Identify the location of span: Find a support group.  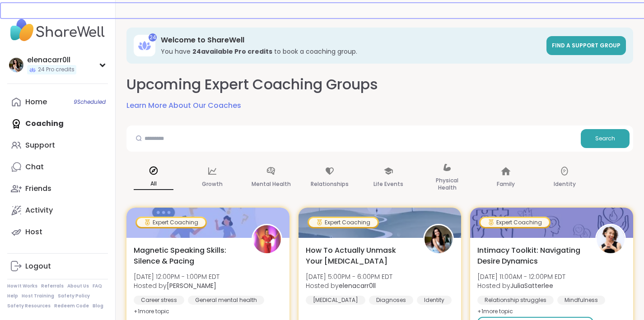
(587, 45).